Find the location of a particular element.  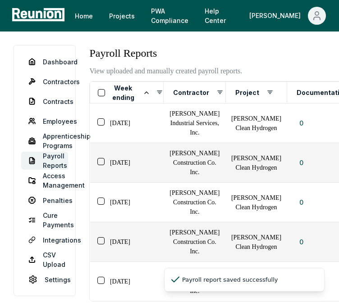

a: Home is located at coordinates (84, 16).